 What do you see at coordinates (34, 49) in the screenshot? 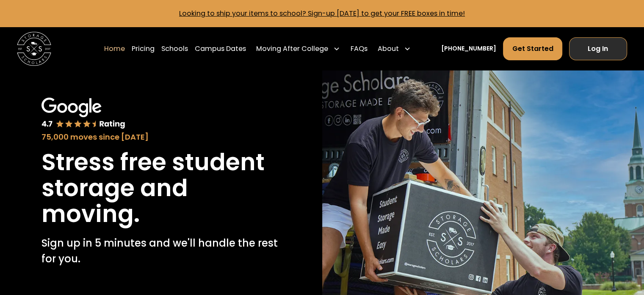
I see `img: Storage Scholars main logo` at bounding box center [34, 49].